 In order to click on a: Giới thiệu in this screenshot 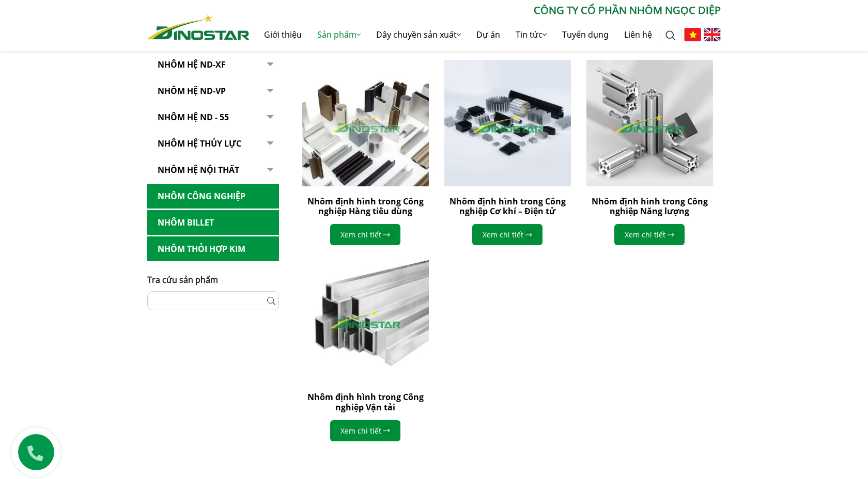, I will do `click(283, 35)`.